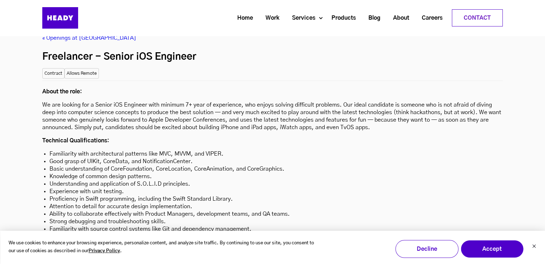  Describe the element at coordinates (62, 92) in the screenshot. I see `strong: About the role:` at that location.